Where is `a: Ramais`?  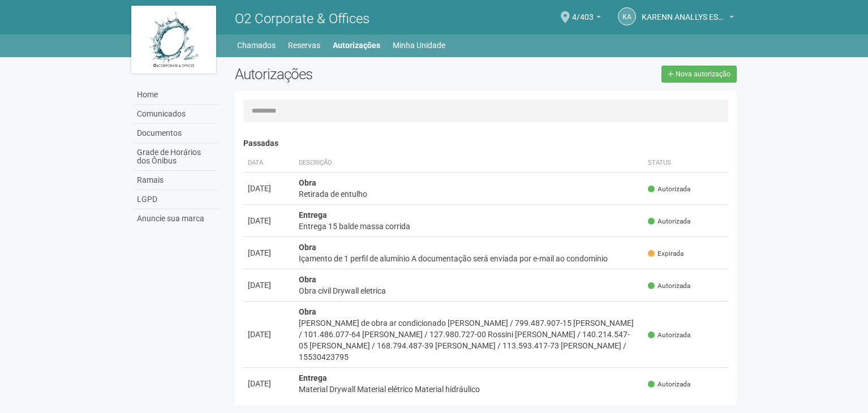 a: Ramais is located at coordinates (176, 180).